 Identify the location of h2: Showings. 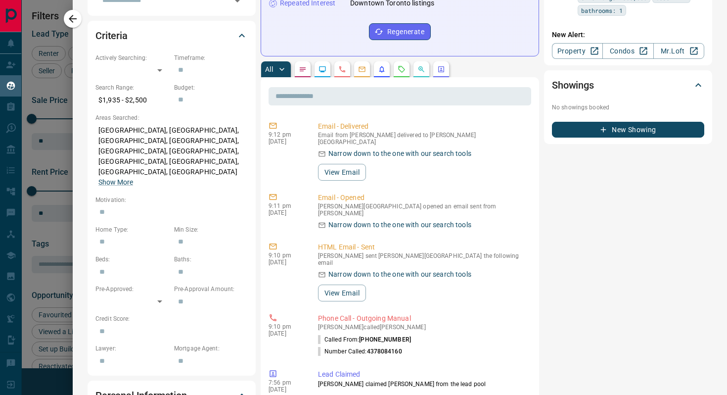
(573, 85).